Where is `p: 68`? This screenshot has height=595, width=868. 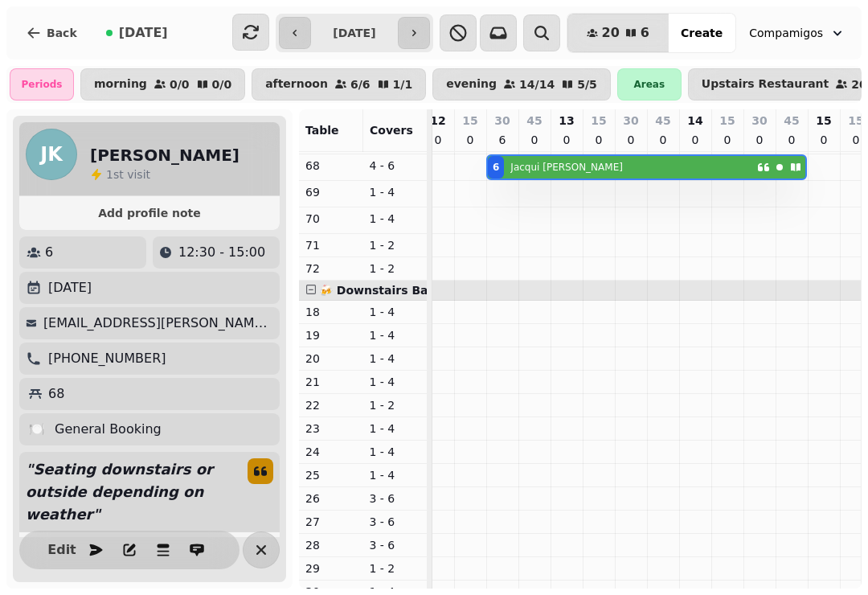
p: 68 is located at coordinates (56, 394).